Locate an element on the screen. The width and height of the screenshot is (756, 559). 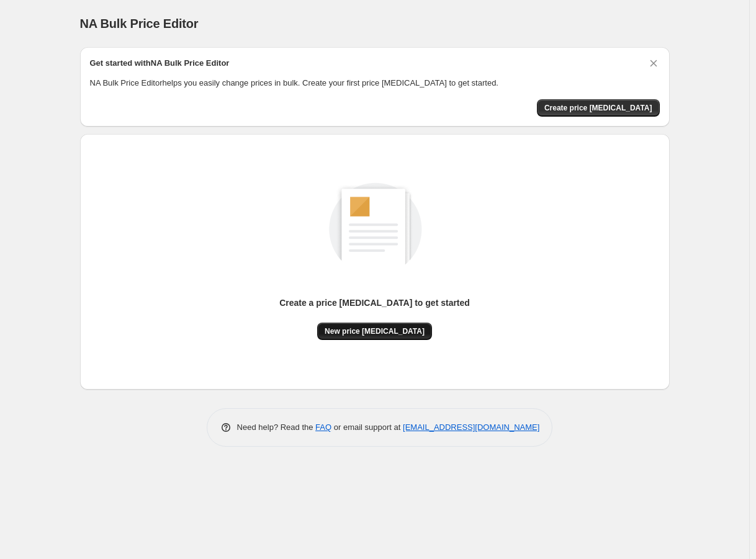
button: Dismiss card is located at coordinates (654, 63).